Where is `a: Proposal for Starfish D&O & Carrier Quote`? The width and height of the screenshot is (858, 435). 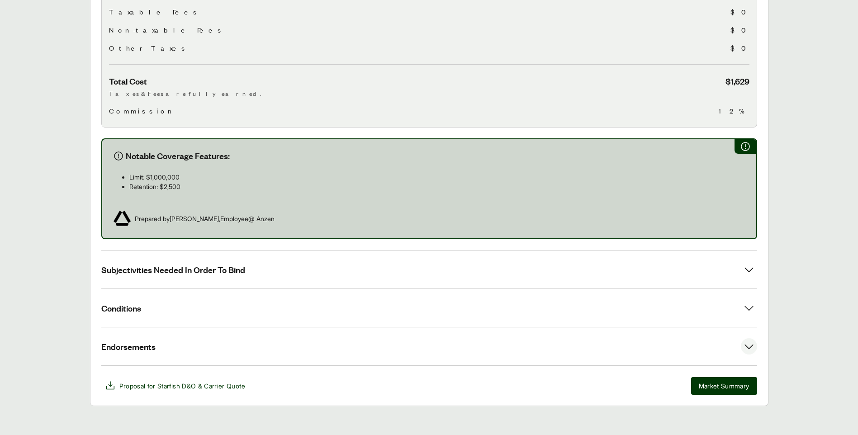
a: Proposal for Starfish D&O & Carrier Quote is located at coordinates (175, 386).